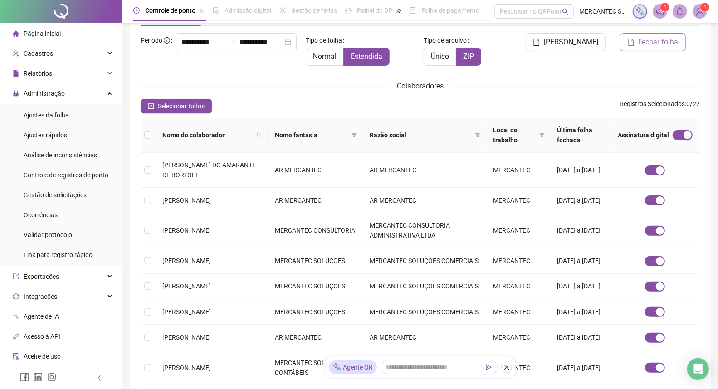  I want to click on td: MERCANTEC CONSULTORIA ADMINISTRATIVA LTDA, so click(424, 231).